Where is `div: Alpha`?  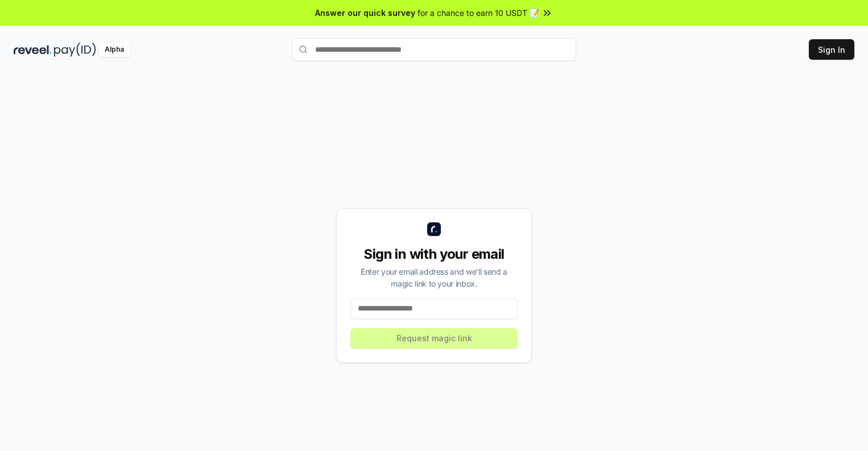
div: Alpha is located at coordinates (114, 49).